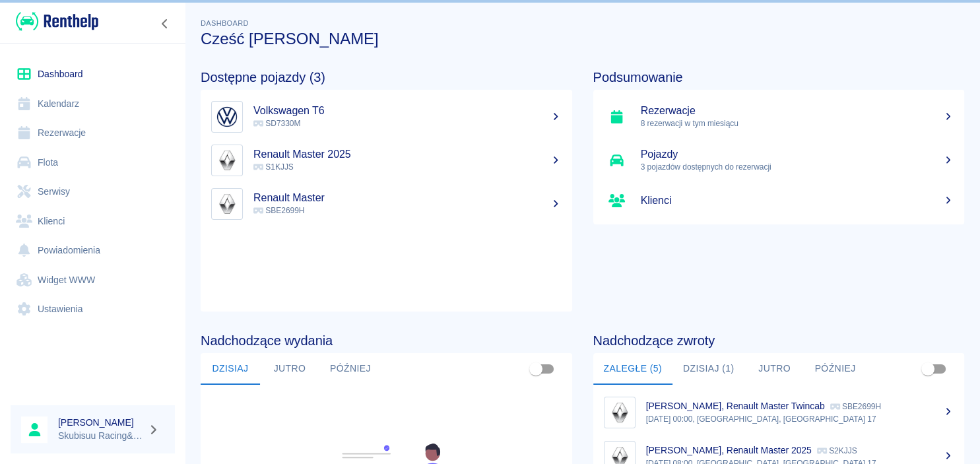  I want to click on p: 3 pojazdów dostępnych do rezerwacji, so click(797, 168).